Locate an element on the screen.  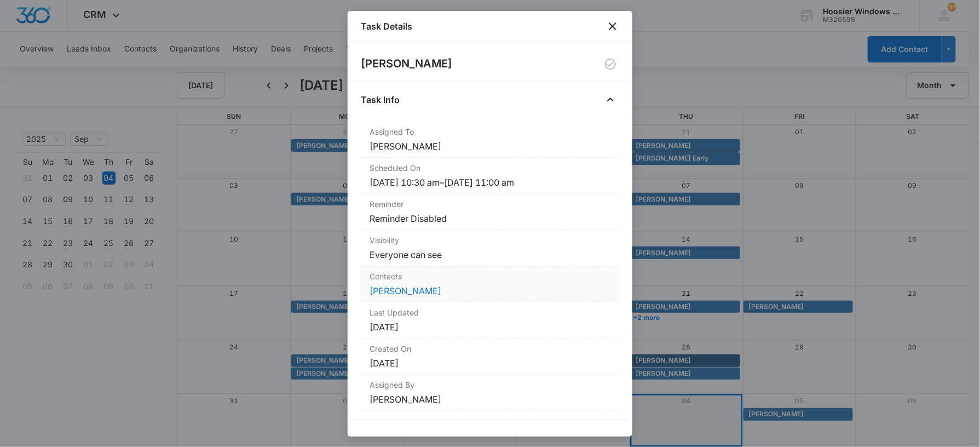
dt: Assigned To is located at coordinates (490, 132).